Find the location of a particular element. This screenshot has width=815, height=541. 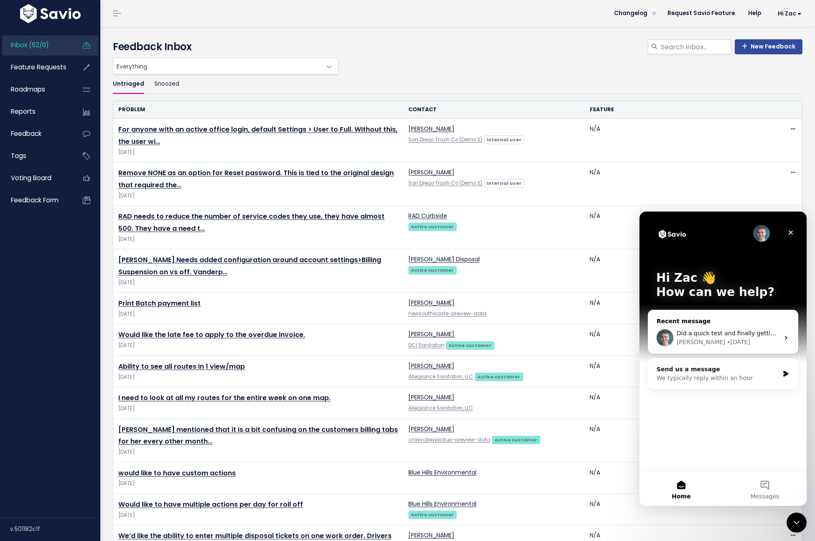

a: Snoozed is located at coordinates (167, 84).